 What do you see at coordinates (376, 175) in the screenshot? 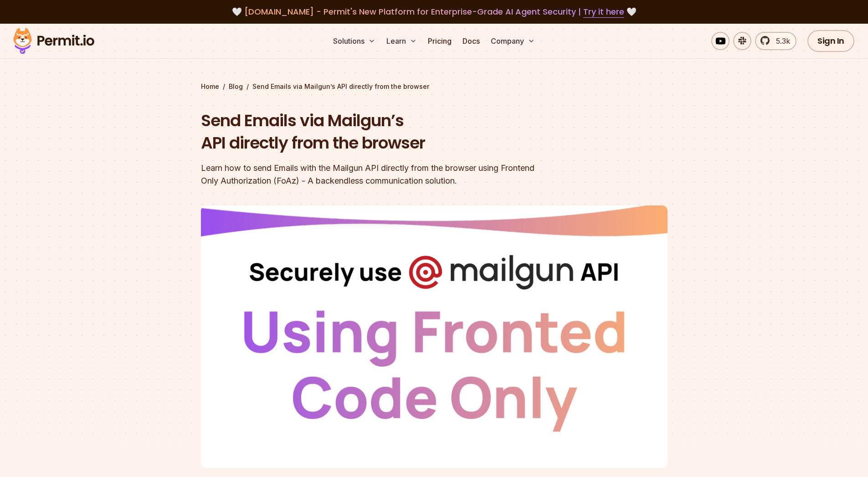
I see `div: Learn how to send Emails with the Mailgun API directly from the browser using Frontend Only Autho...` at bounding box center [376, 175].